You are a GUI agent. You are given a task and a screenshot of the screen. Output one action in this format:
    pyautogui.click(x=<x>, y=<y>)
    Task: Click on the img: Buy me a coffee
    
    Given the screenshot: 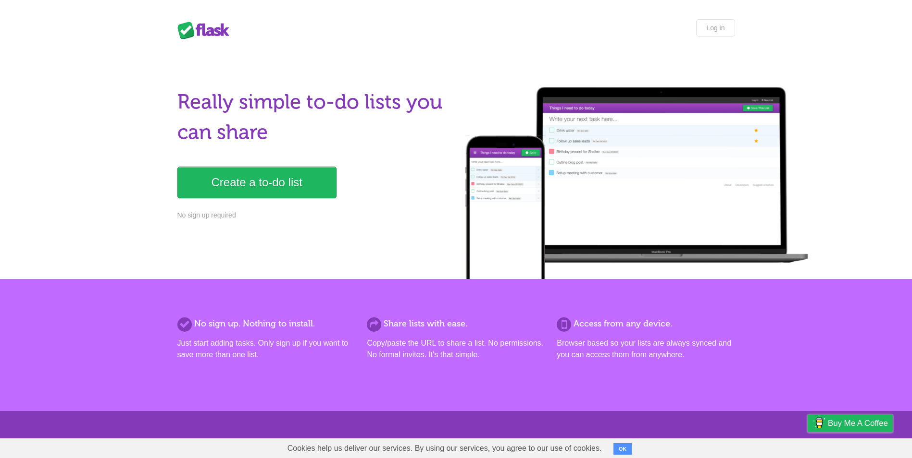 What is the action you would take?
    pyautogui.click(x=818, y=423)
    